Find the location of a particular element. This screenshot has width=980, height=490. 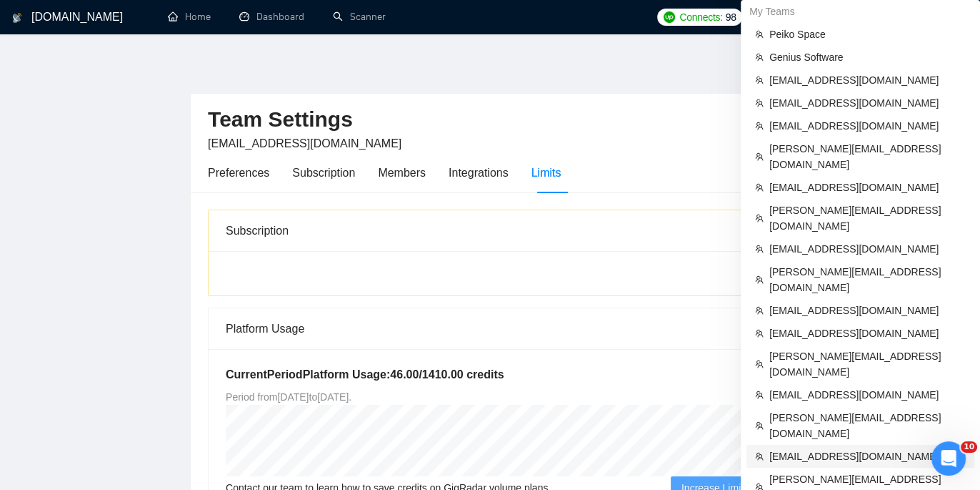

span: 10 is located at coordinates (969, 447).